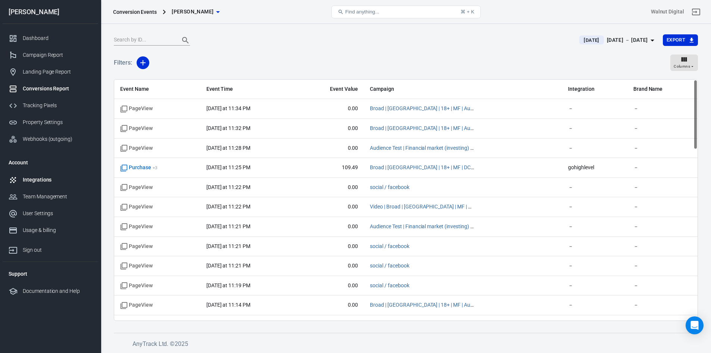  Describe the element at coordinates (680, 40) in the screenshot. I see `button: Export` at that location.